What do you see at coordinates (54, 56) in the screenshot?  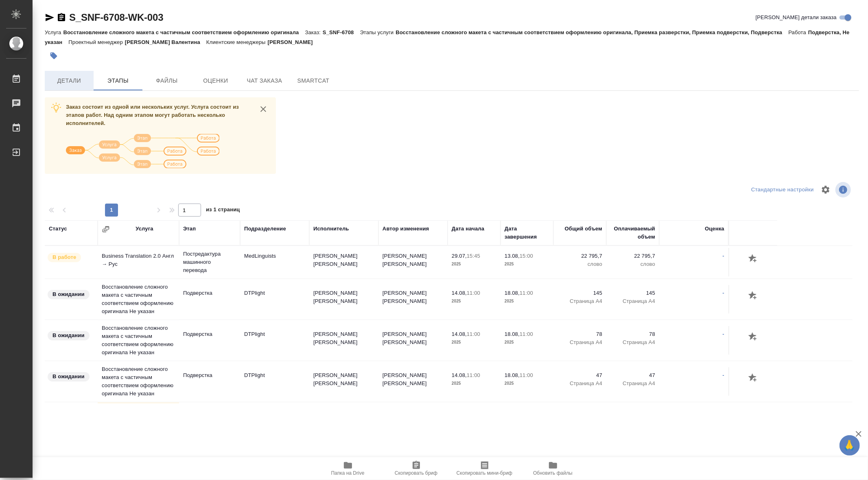 I see `button: Добавить тэг` at bounding box center [54, 56].